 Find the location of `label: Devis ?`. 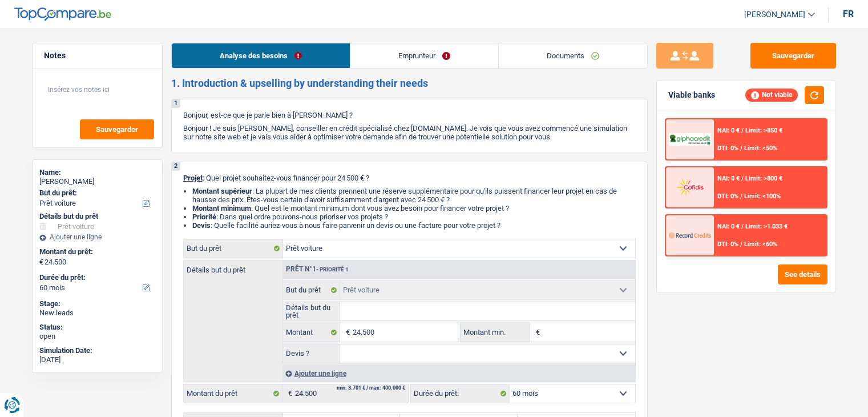

label: Devis ? is located at coordinates (312, 354).